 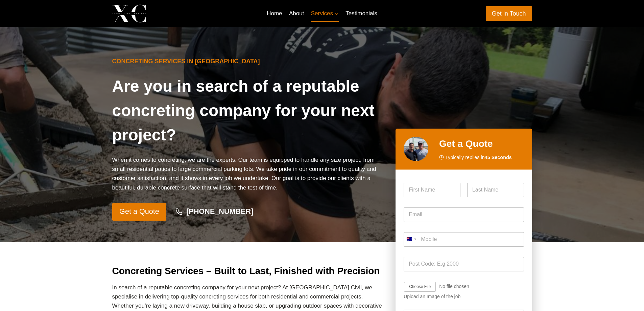 What do you see at coordinates (297, 14) in the screenshot?
I see `a: About` at bounding box center [297, 14].